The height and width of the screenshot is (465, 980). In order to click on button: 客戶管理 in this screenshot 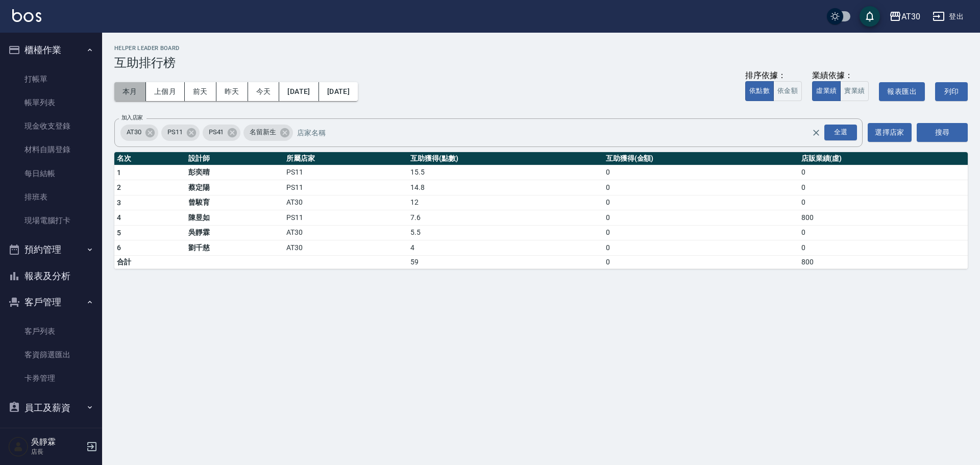, I will do `click(51, 302)`.